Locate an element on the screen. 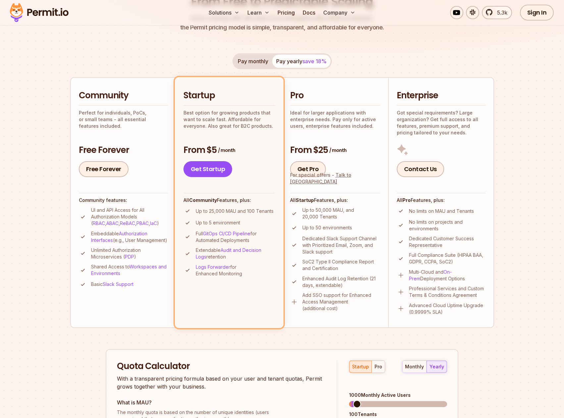  a: 5.3k is located at coordinates (496, 13).